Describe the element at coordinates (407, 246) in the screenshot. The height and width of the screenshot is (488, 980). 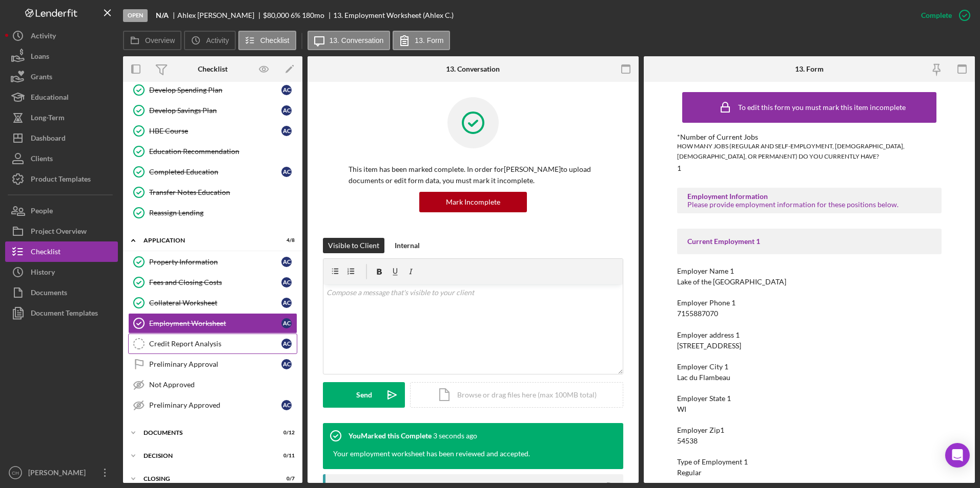
I see `div: Internal` at that location.